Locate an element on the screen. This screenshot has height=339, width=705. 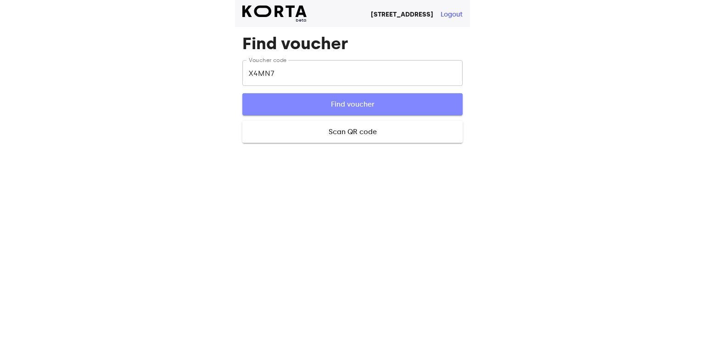
span: Scan QR code is located at coordinates (353, 132).